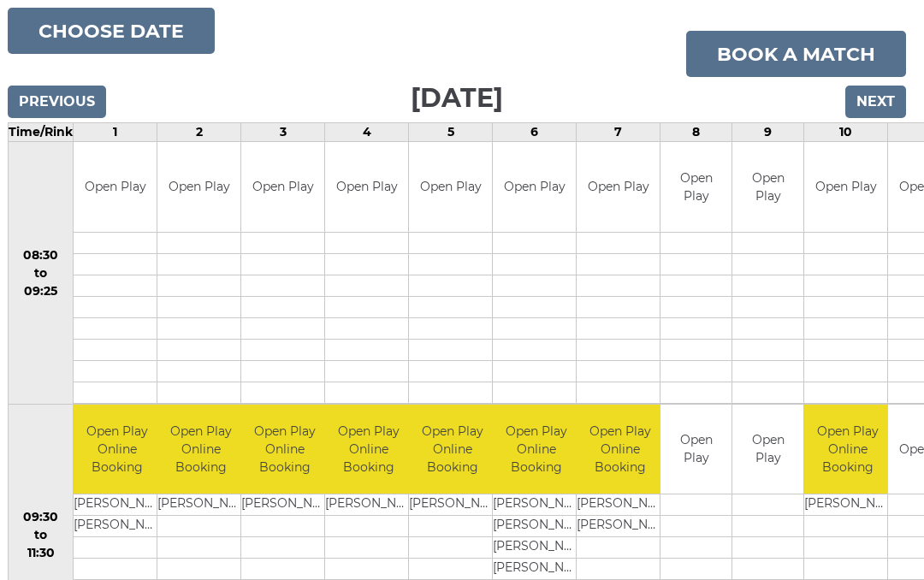 This screenshot has width=924, height=580. I want to click on td: Time/Rink, so click(41, 133).